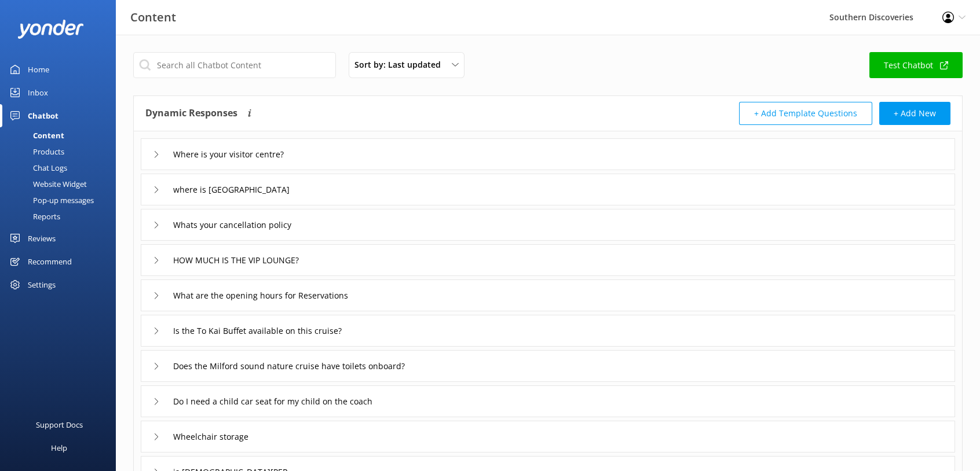 Image resolution: width=980 pixels, height=471 pixels. What do you see at coordinates (915, 114) in the screenshot?
I see `button: + Add New` at bounding box center [915, 114].